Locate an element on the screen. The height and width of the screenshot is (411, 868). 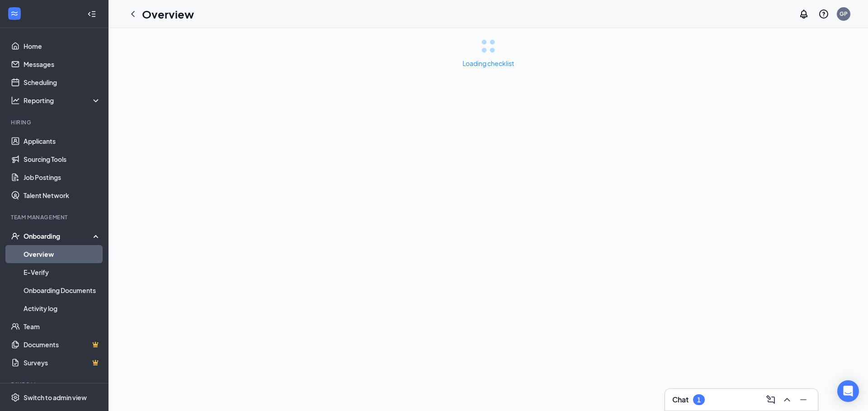
div: 1 is located at coordinates (698, 399).